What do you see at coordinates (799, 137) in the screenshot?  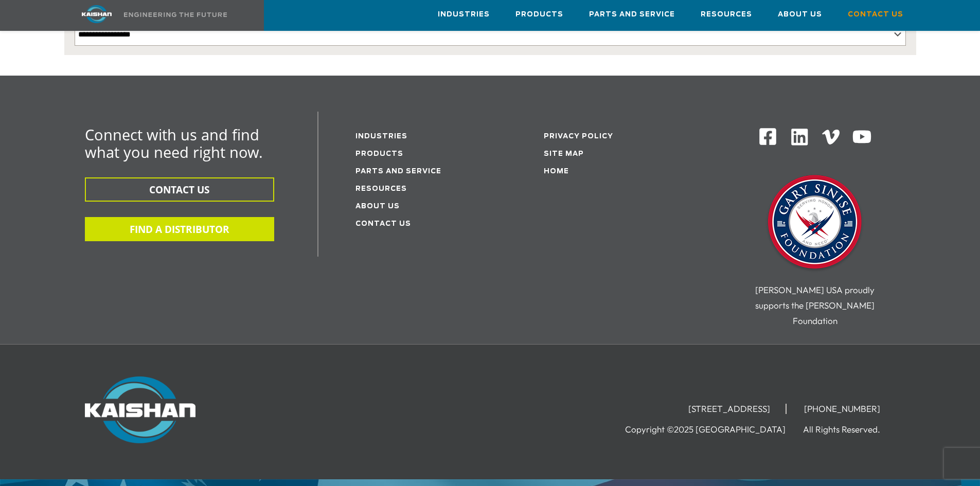 I see `img: Linkedin` at bounding box center [799, 137].